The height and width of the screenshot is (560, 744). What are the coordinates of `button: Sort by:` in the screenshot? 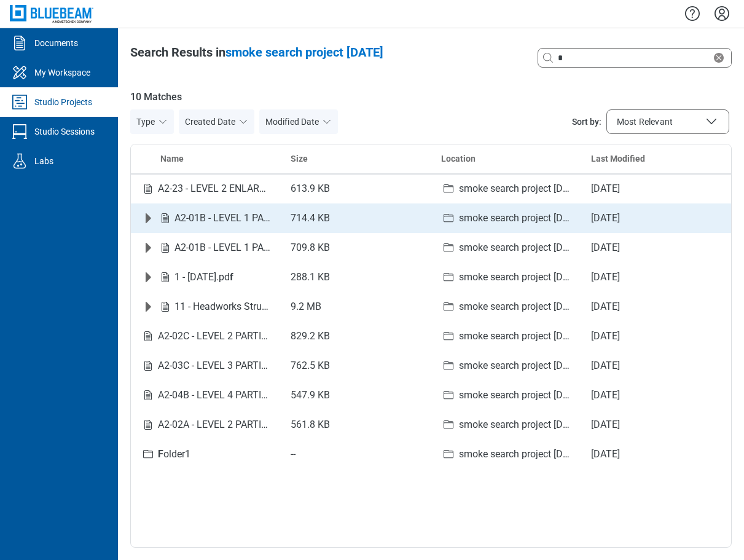 It's located at (668, 122).